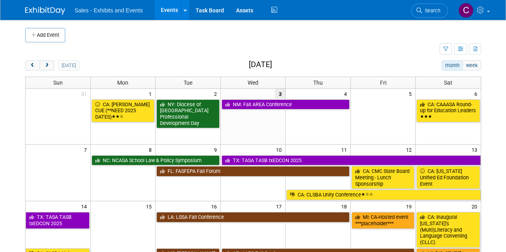 The width and height of the screenshot is (506, 252). I want to click on img: ExhibitDay, so click(45, 11).